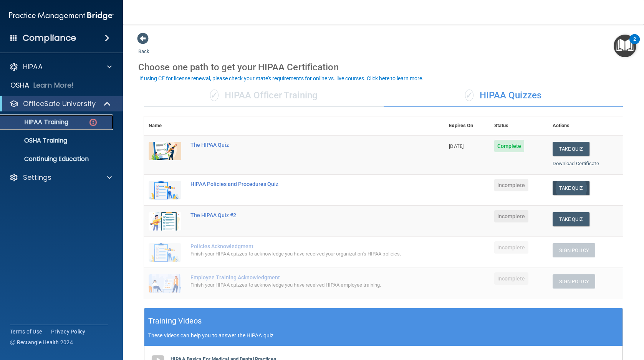  What do you see at coordinates (298, 215) in the screenshot?
I see `div: The HIPAA Quiz #2` at bounding box center [298, 215].